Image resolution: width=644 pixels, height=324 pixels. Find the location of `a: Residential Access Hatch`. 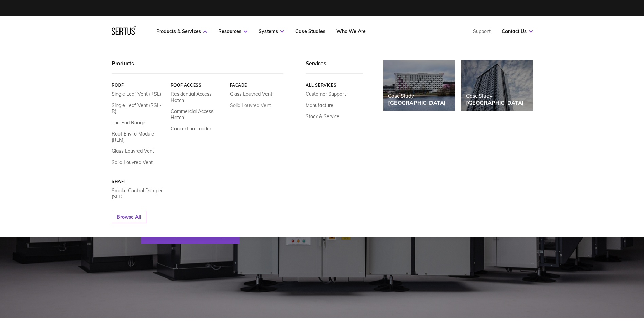

a: Residential Access Hatch is located at coordinates (197, 97).